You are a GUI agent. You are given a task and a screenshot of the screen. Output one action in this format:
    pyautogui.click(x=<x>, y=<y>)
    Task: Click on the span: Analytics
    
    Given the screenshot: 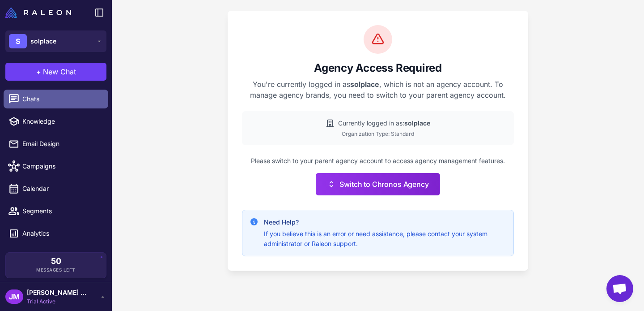 What is the action you would take?
    pyautogui.click(x=62, y=233)
    